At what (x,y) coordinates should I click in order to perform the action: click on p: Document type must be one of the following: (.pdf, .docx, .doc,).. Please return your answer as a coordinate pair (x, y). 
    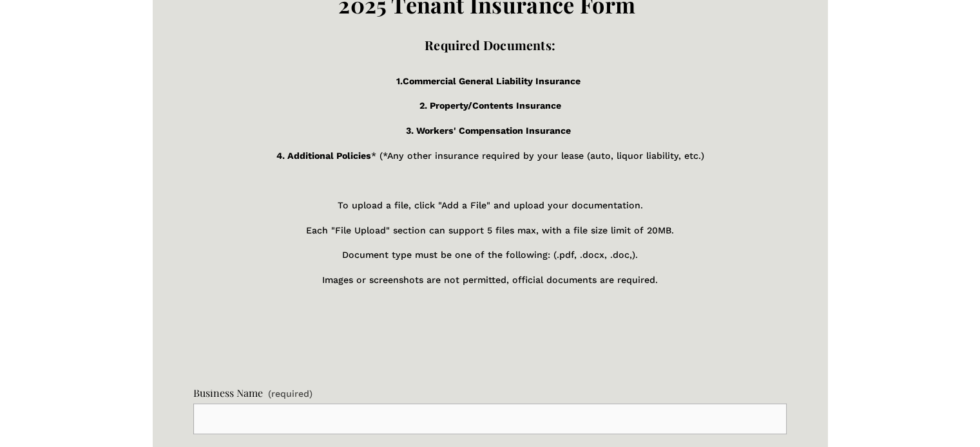
    Looking at the image, I should click on (490, 255).